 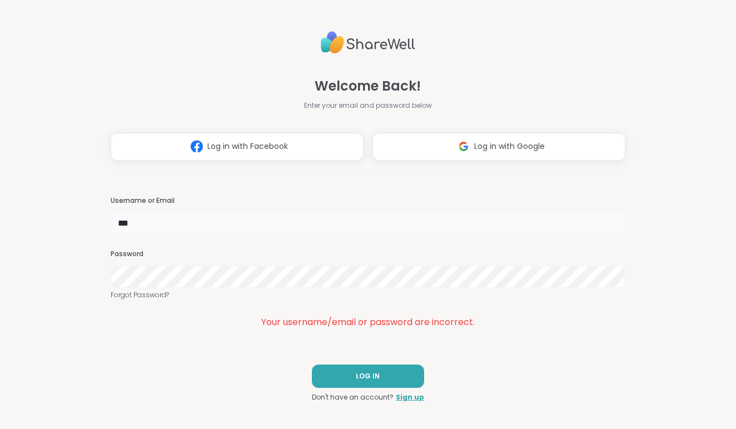 I want to click on a: Sign up, so click(x=409, y=397).